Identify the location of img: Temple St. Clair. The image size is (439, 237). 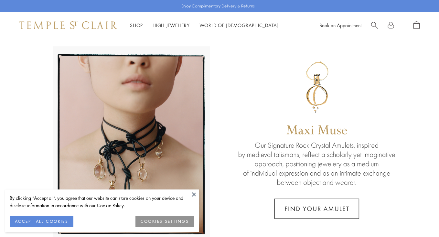
(68, 25).